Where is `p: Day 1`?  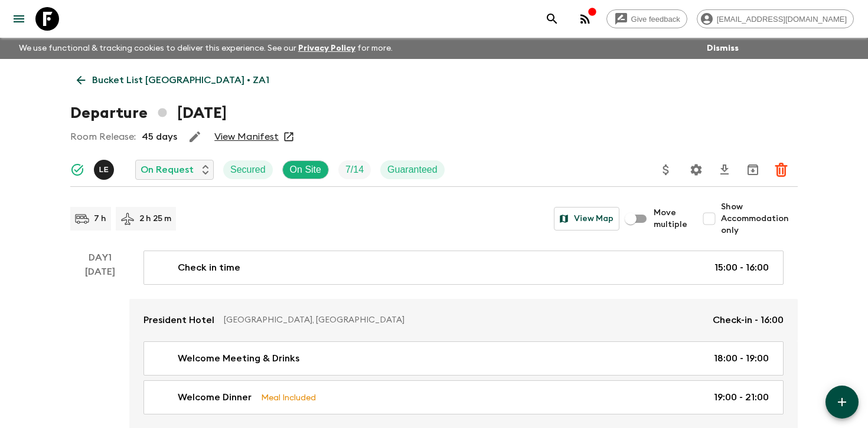 p: Day 1 is located at coordinates (100, 258).